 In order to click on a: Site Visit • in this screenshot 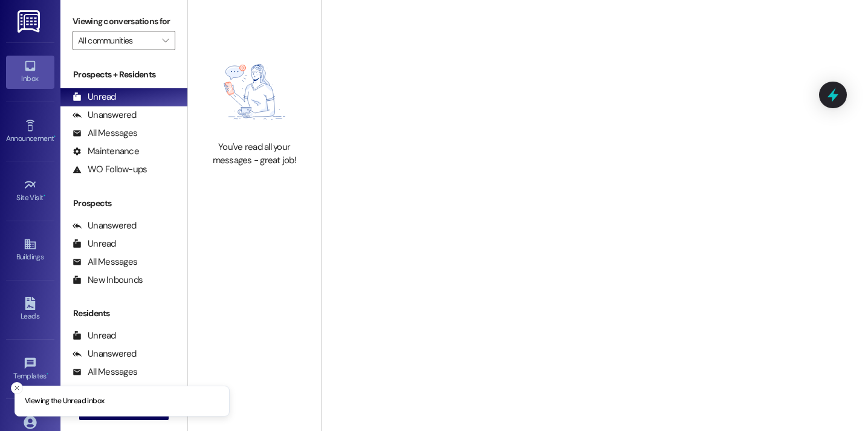, I will do `click(30, 191)`.